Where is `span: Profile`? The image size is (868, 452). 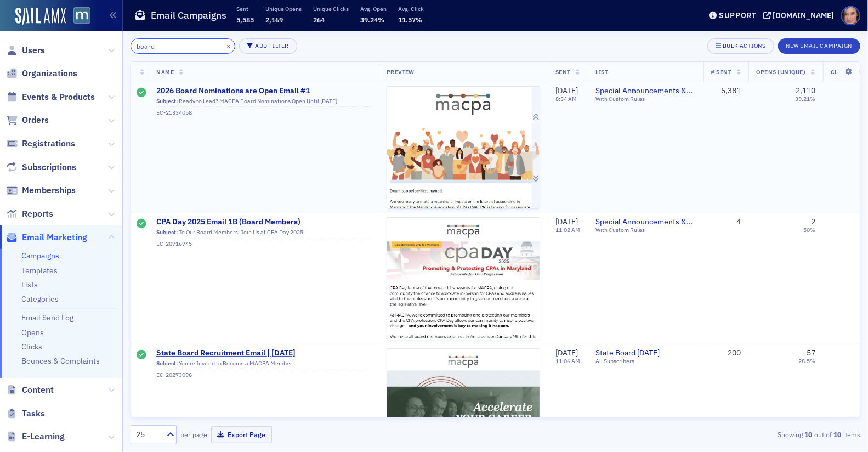
span: Profile is located at coordinates (850, 15).